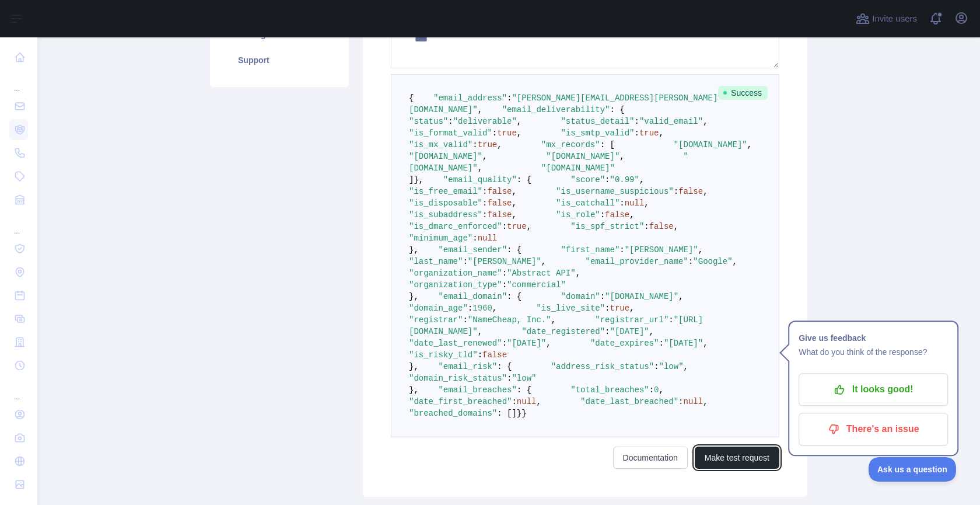  What do you see at coordinates (455, 227) in the screenshot?
I see `span: "is_dmarc_enforced"` at bounding box center [455, 227].